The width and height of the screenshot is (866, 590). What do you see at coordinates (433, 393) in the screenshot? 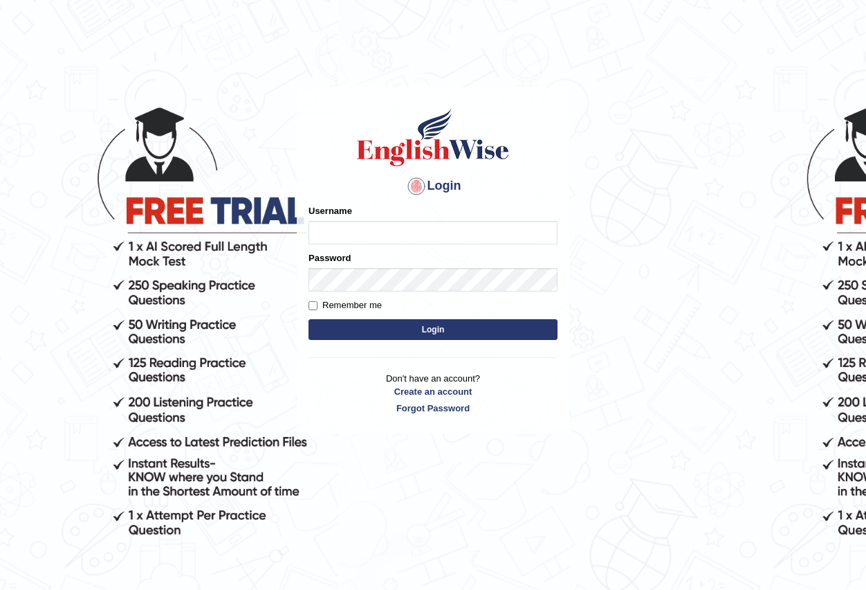
I see `p: Don't have an account?` at bounding box center [433, 393].